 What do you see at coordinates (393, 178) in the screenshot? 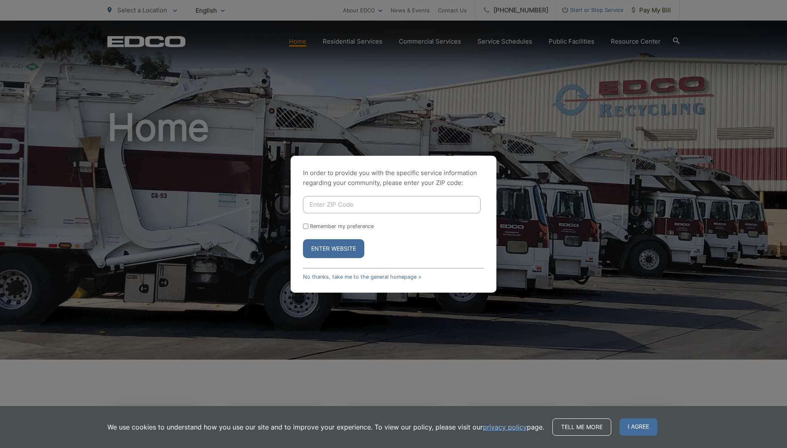
I see `p: In order to provide you with the specific service information regarding your community, please en...` at bounding box center [393, 178].